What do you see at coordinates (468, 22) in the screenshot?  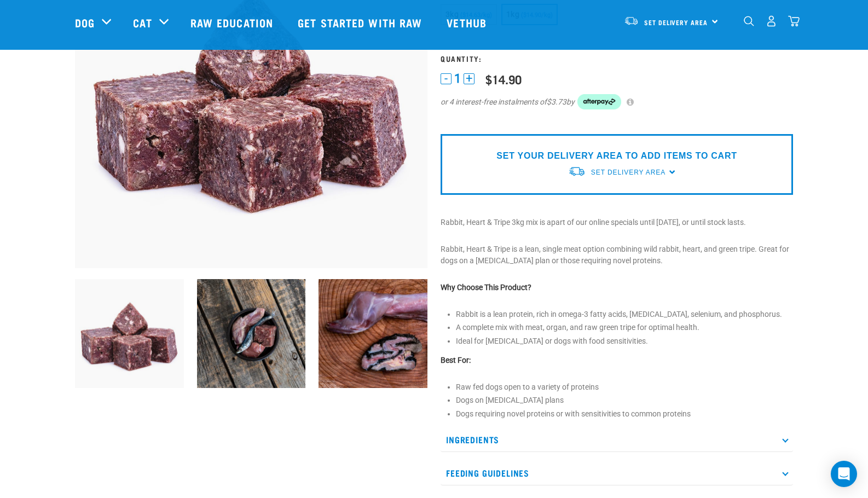 I see `a: Vethub` at bounding box center [468, 22].